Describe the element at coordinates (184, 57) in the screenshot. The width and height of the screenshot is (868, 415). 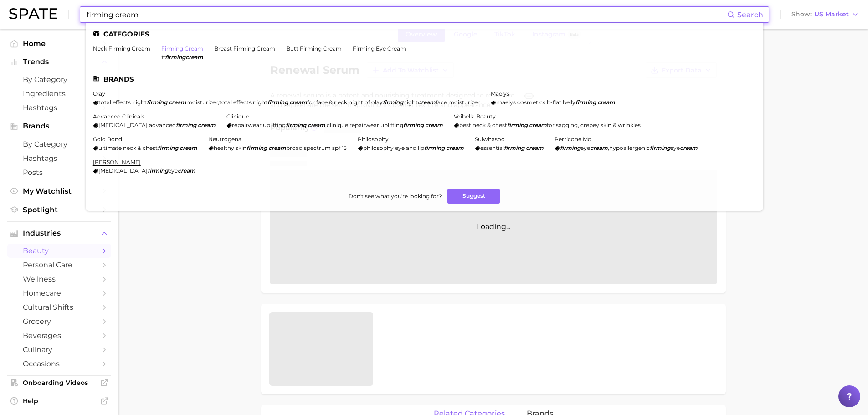
I see `em: firmingcream` at that location.